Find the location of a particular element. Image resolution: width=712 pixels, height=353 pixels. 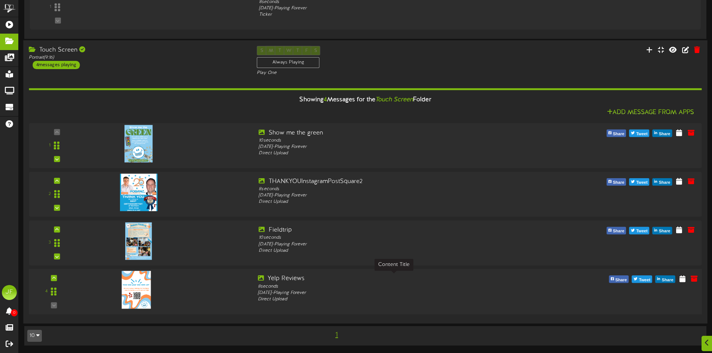

div: 4 messages playing is located at coordinates (56, 65).